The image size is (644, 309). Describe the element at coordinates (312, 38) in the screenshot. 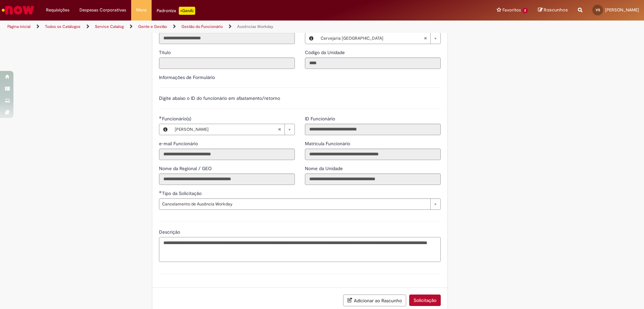

I see `button: Local, Visualizar este registro Cervejaria Rio de Janeiro` at that location.